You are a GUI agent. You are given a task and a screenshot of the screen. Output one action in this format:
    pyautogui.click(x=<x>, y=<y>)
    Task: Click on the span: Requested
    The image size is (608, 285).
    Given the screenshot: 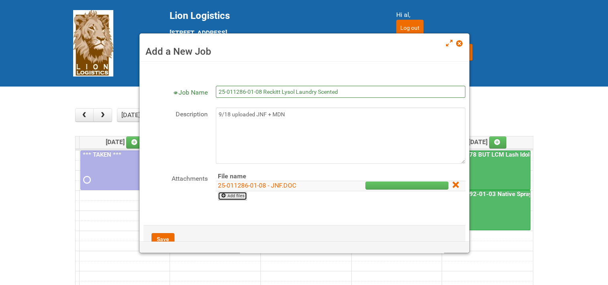 What is the action you would take?
    pyautogui.click(x=86, y=180)
    